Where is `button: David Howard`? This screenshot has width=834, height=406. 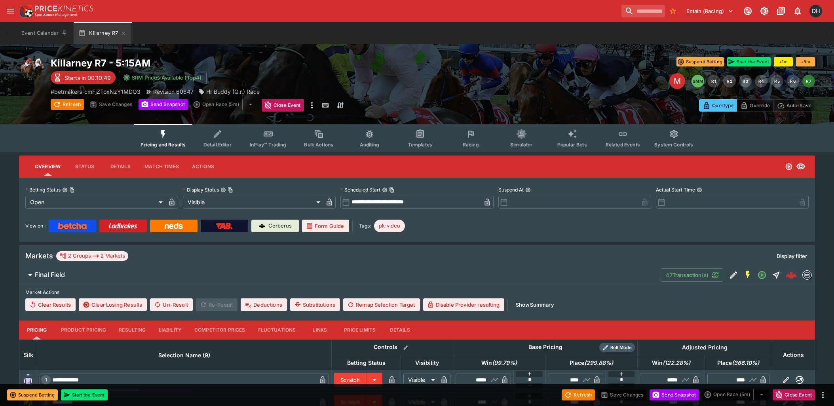 button: David Howard is located at coordinates (816, 11).